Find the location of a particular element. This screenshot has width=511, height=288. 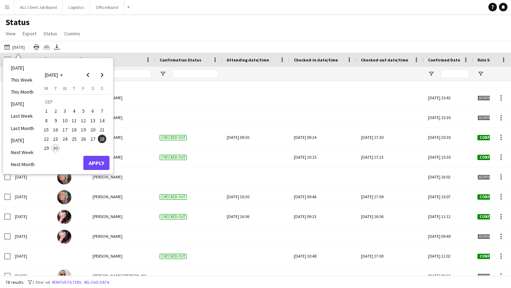

span: Checked-out date/time is located at coordinates (384, 60).